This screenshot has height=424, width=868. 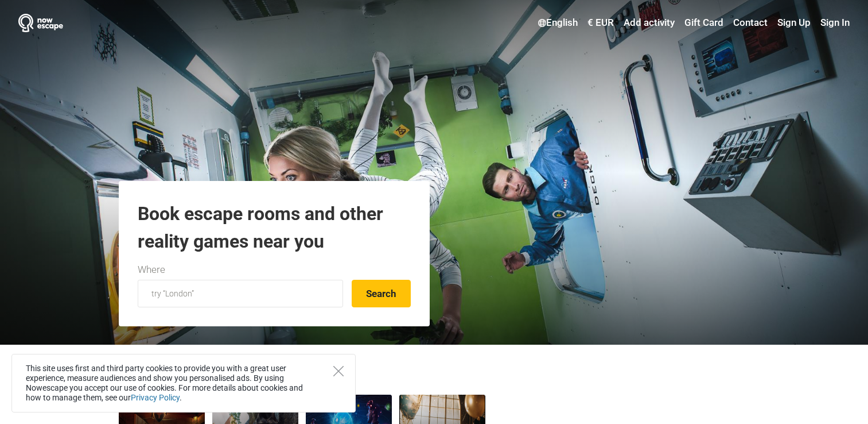 I want to click on input: try “London”, so click(x=241, y=293).